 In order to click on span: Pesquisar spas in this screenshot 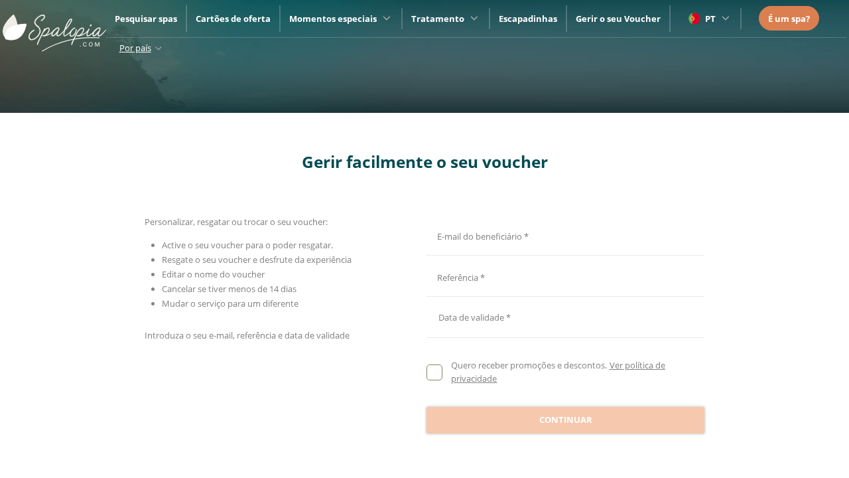, I will do `click(146, 19)`.